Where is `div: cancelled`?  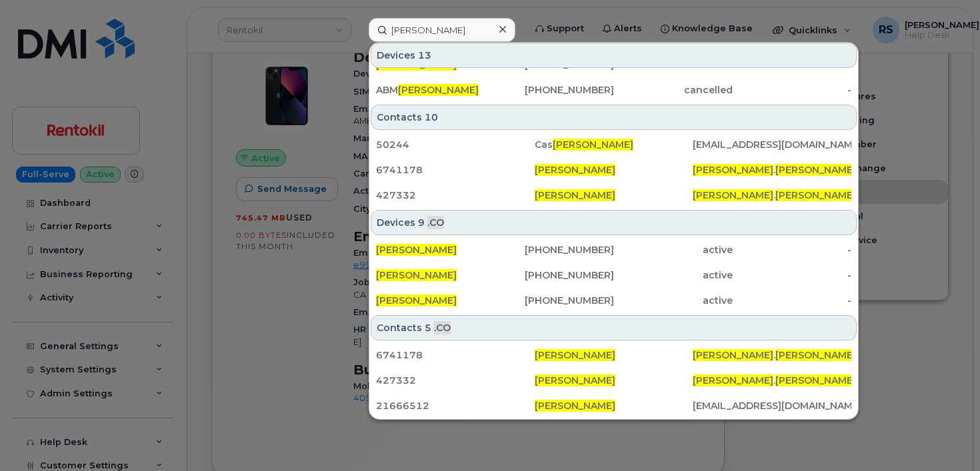 div: cancelled is located at coordinates (674, 90).